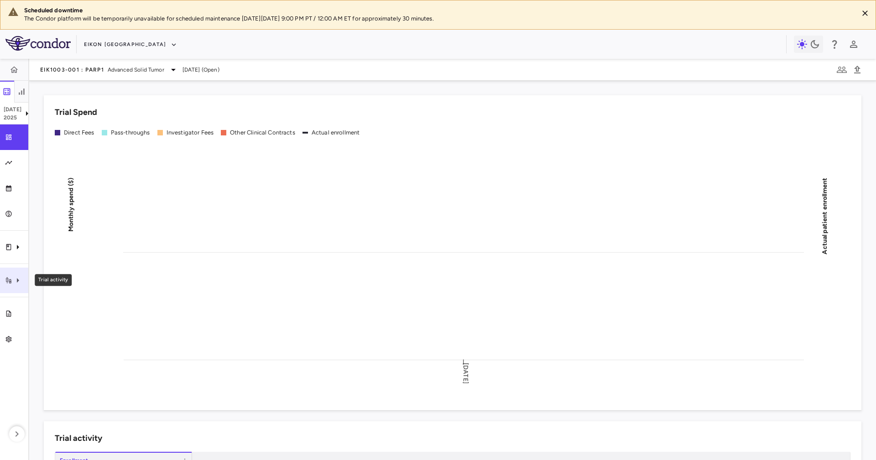  What do you see at coordinates (130, 133) in the screenshot?
I see `div: Pass-throughs` at bounding box center [130, 133].